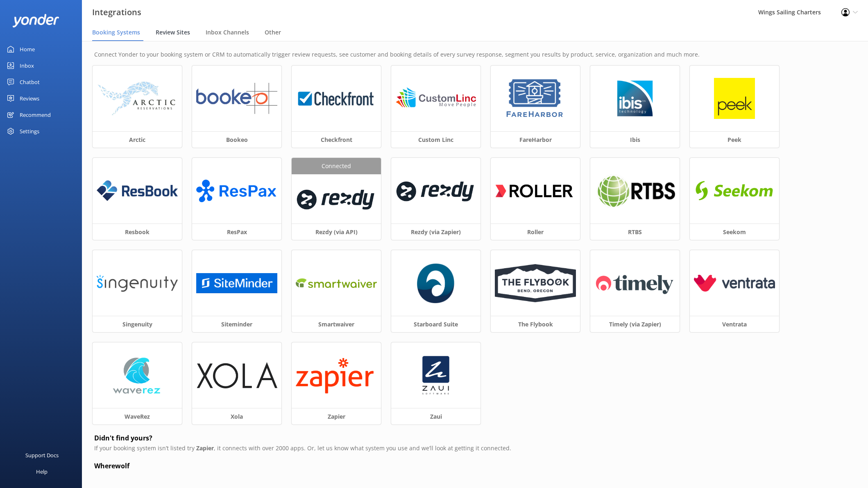 This screenshot has height=488, width=868. What do you see at coordinates (735, 324) in the screenshot?
I see `h3: Ventrata` at bounding box center [735, 324].